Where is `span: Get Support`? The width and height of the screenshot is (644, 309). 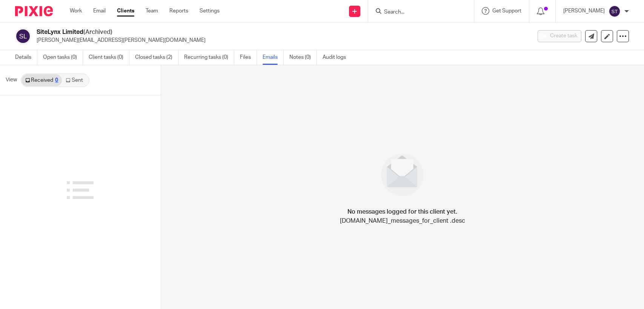 span: Get Support is located at coordinates (506, 11).